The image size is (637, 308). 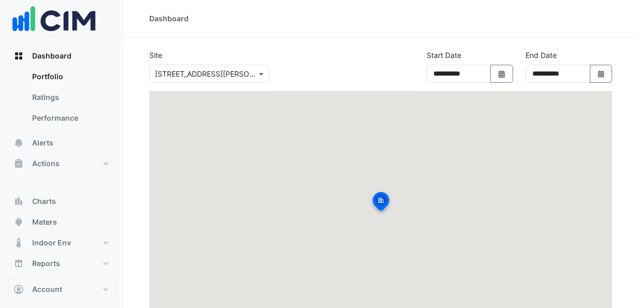 I want to click on button: Actions, so click(x=62, y=164).